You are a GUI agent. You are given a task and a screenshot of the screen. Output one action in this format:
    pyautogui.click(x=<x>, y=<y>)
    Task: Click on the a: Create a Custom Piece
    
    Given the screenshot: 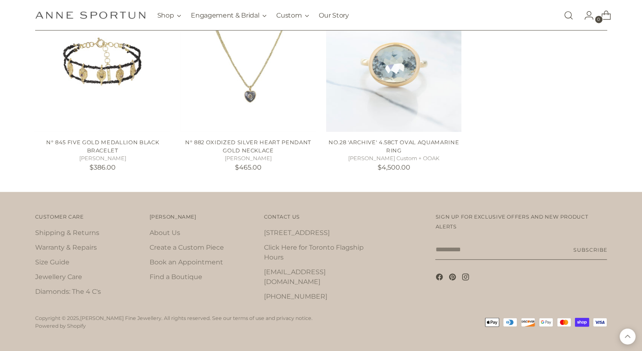 What is the action you would take?
    pyautogui.click(x=186, y=247)
    